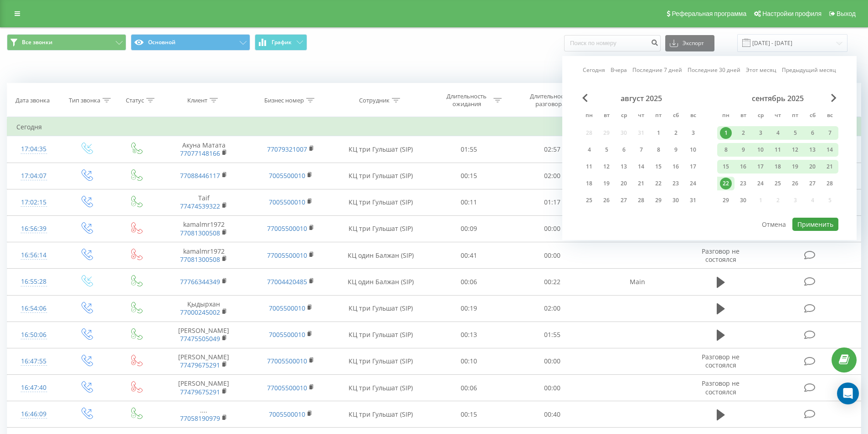 Image resolution: width=868 pixels, height=434 pixels. Describe the element at coordinates (641, 98) in the screenshot. I see `div: август 2025` at that location.